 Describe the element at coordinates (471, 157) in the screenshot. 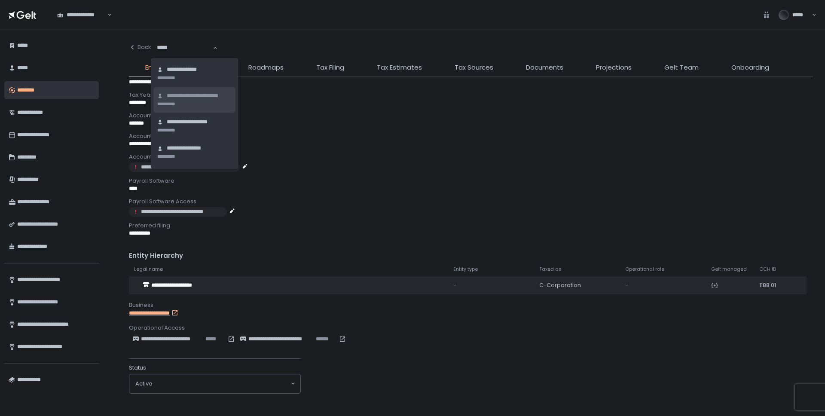

I see `div: Accounting Software Access` at that location.